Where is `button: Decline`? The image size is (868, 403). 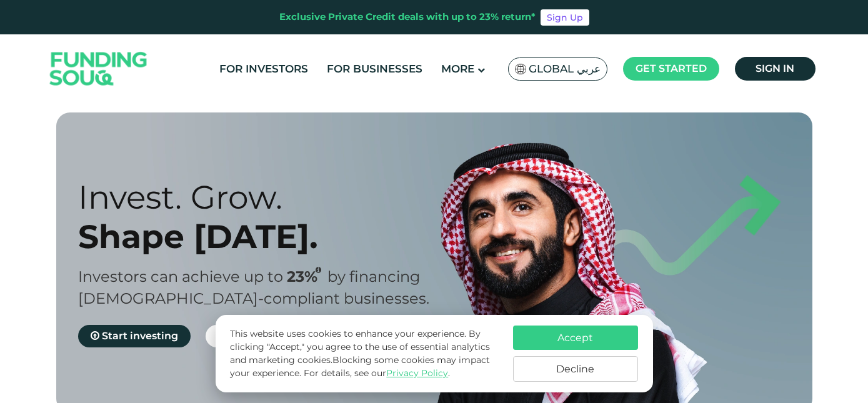
button: Decline is located at coordinates (575, 369).